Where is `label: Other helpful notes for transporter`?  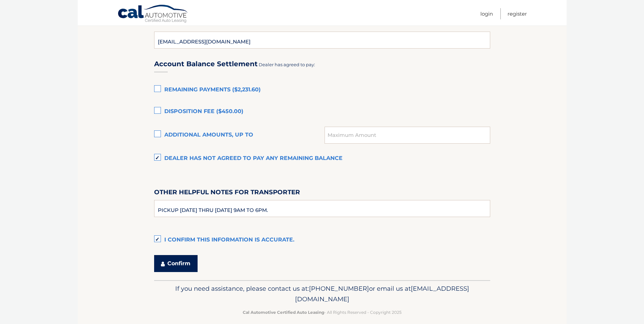
label: Other helpful notes for transporter is located at coordinates (227, 193).